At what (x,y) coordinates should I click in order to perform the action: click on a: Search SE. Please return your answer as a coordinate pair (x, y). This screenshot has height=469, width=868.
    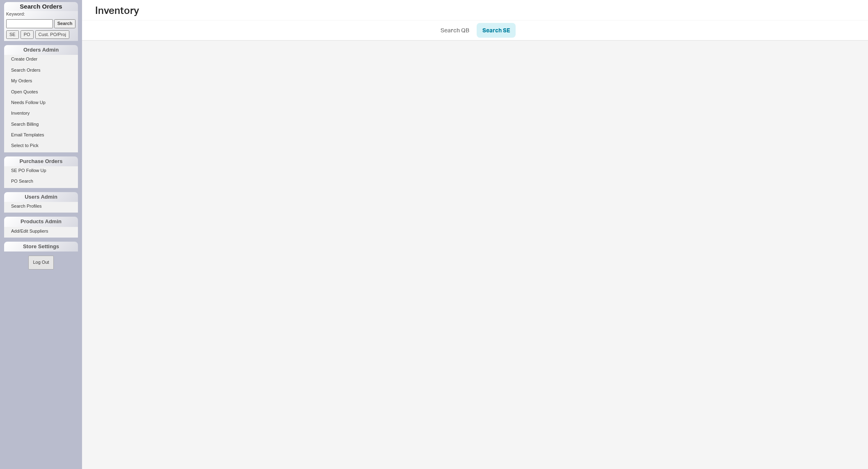
    Looking at the image, I should click on (496, 31).